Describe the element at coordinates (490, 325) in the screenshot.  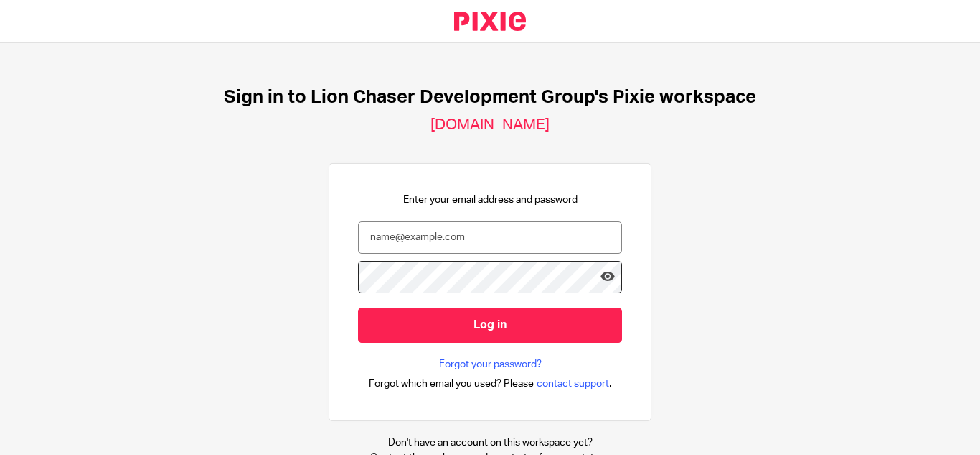
I see `input: Log in` at that location.